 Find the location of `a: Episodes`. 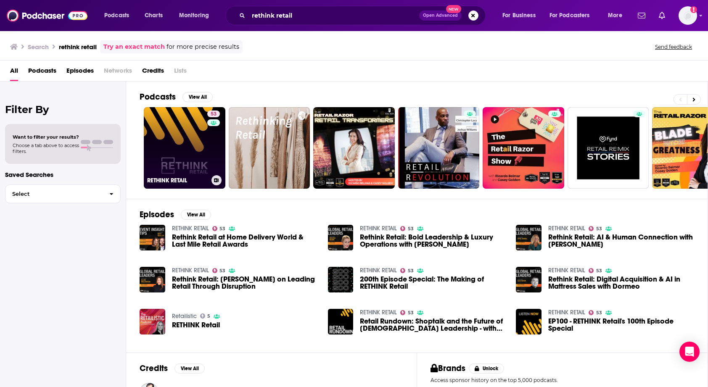

a: Episodes is located at coordinates (80, 72).